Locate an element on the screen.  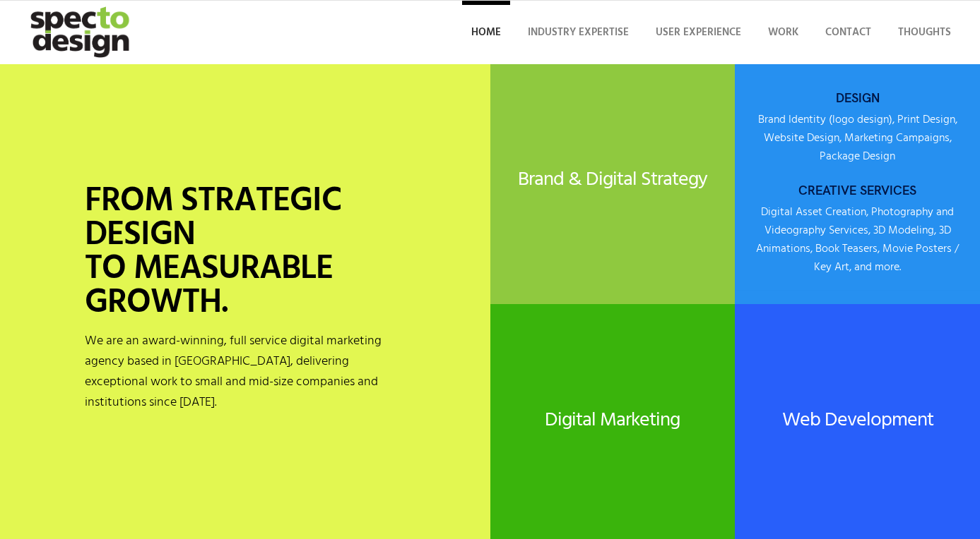
span: Contact is located at coordinates (848, 32).